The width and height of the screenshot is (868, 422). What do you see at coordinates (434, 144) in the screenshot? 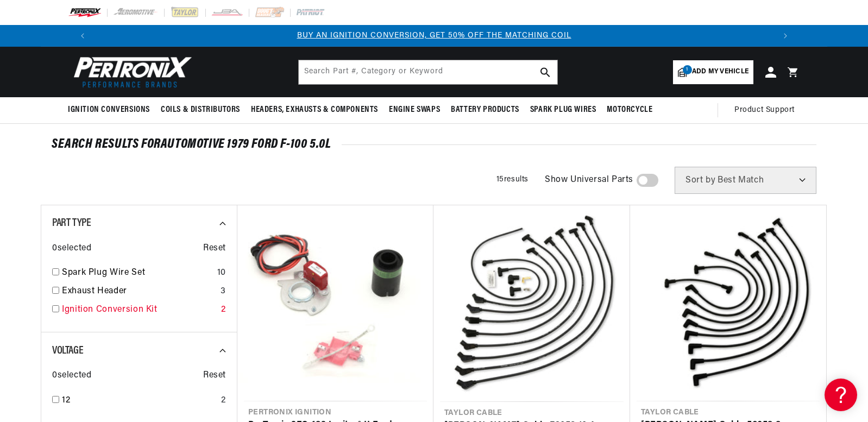
I see `div: SEARCH RESULTS FOR Automotive 1979 Ford F-100 5.0L` at bounding box center [434, 144].